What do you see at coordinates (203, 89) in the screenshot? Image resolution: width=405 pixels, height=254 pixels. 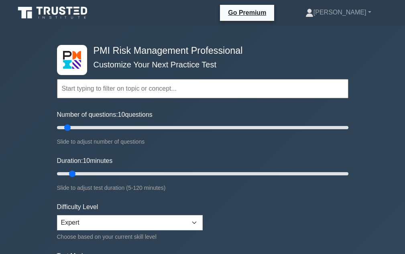 I see `input: Start typing to filter on topic or concept...` at bounding box center [203, 89].